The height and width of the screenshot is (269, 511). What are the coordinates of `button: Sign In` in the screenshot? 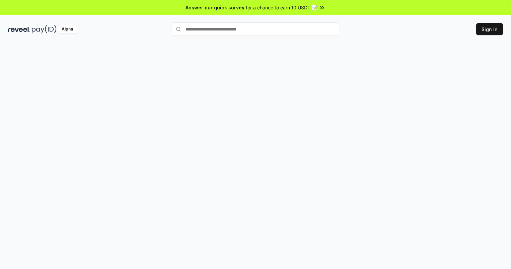 It's located at (489, 29).